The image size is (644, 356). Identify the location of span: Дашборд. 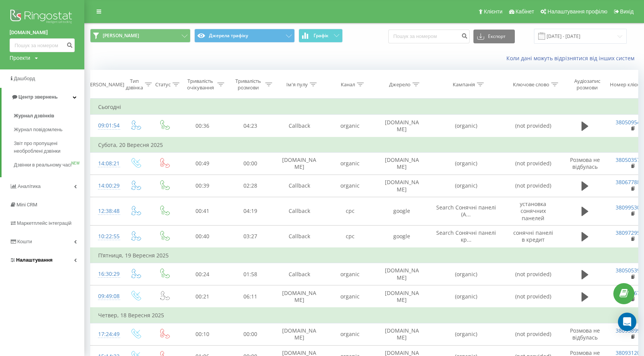
(24, 78).